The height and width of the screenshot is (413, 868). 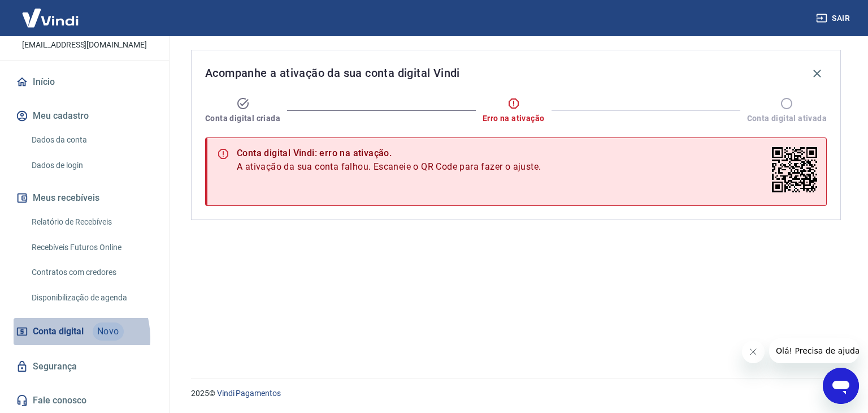 What do you see at coordinates (51, 12) in the screenshot?
I see `span: Olá! Precisa de ajuda?` at bounding box center [51, 12].